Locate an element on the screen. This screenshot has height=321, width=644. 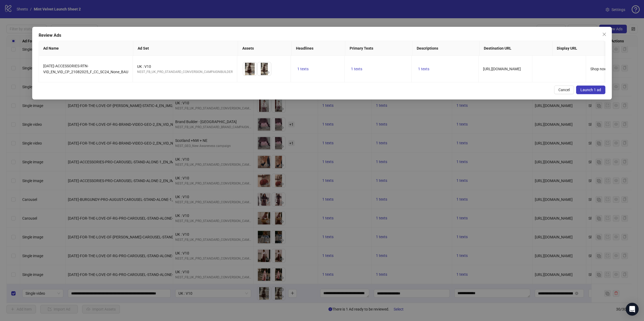
th: Primary Texts is located at coordinates (379, 48).